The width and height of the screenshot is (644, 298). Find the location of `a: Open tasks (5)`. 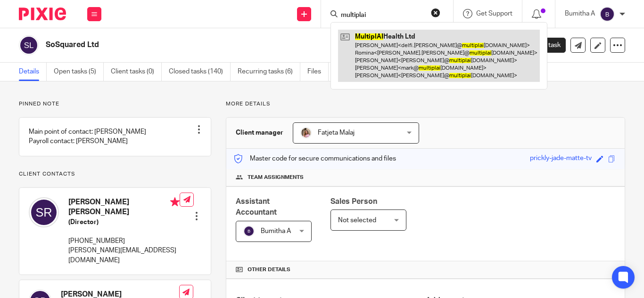

a: Open tasks (5) is located at coordinates (78, 72).